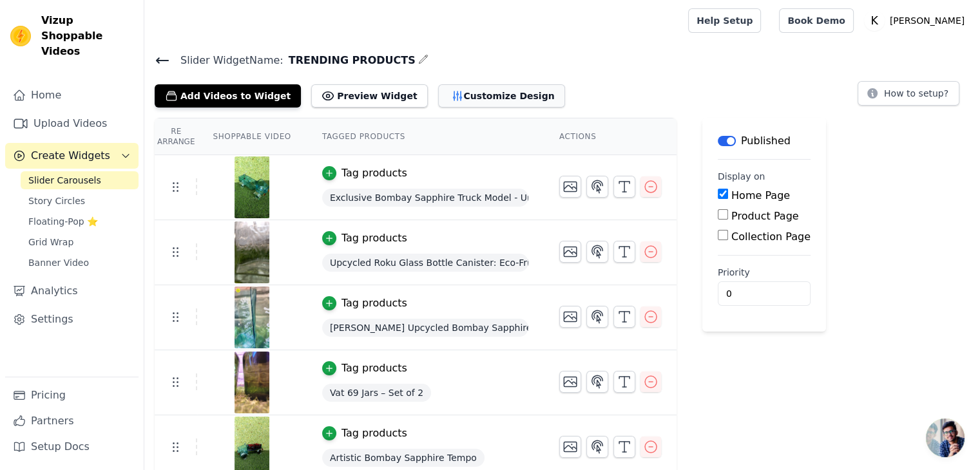  Describe the element at coordinates (79, 201) in the screenshot. I see `a: Story Circles` at that location.